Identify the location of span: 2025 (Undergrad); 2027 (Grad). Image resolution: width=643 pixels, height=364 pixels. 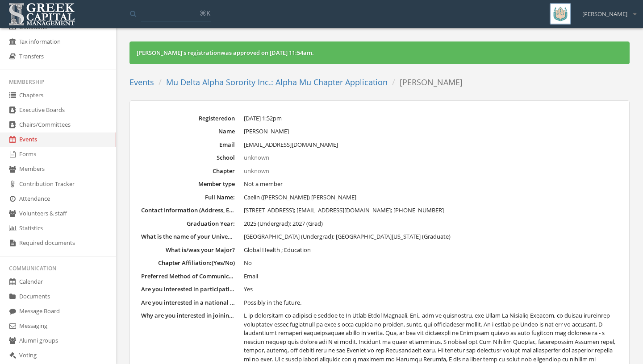
(283, 223).